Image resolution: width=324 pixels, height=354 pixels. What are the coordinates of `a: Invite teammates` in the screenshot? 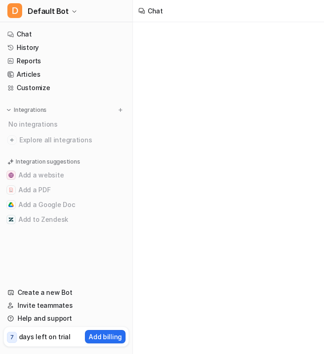 It's located at (66, 305).